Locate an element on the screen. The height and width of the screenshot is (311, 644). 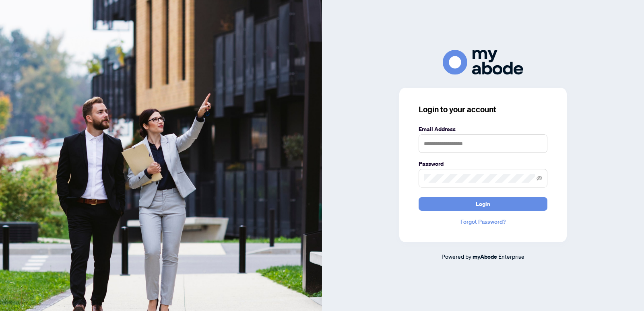
span: Login is located at coordinates (483, 204).